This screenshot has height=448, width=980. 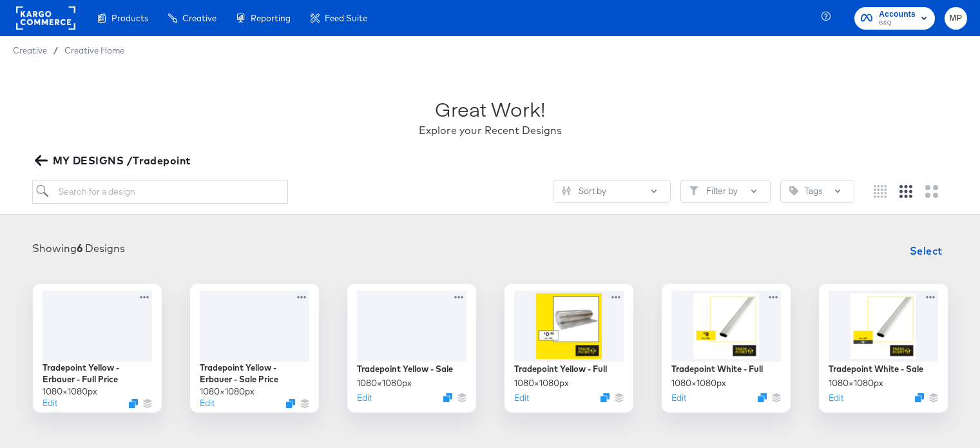 What do you see at coordinates (897, 14) in the screenshot?
I see `span: Accounts` at bounding box center [897, 14].